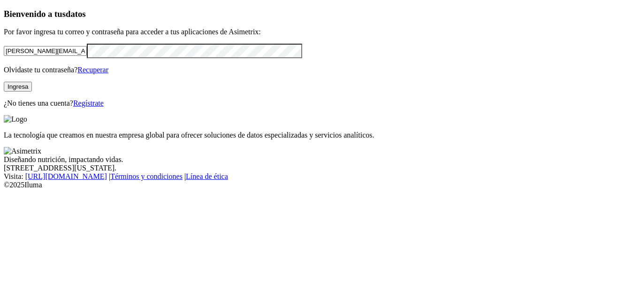  What do you see at coordinates (321, 32) in the screenshot?
I see `p: Por favor ingresa tu correo y contraseña para acceder a tus aplicaciones de Asimetrix:` at bounding box center [321, 32].